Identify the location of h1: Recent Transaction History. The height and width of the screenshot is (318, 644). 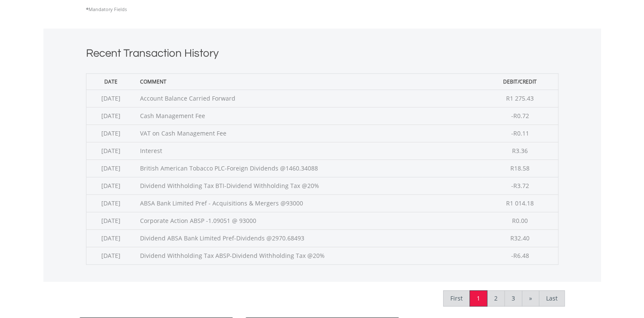
(322, 55).